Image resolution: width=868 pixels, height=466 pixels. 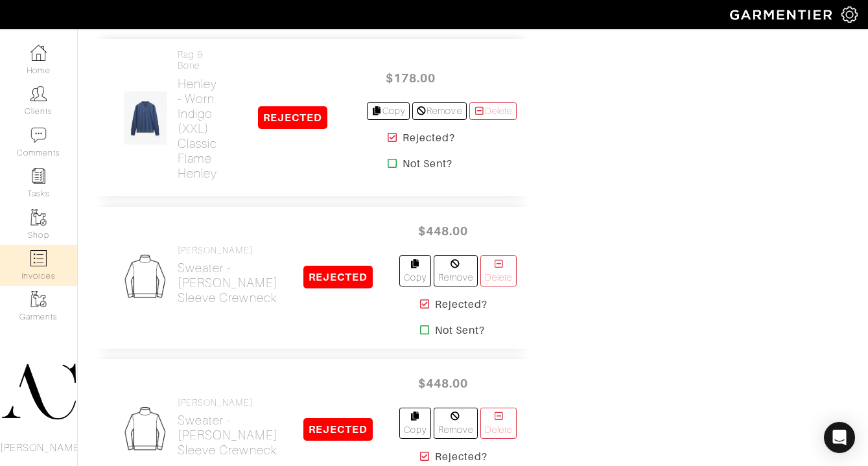 What do you see at coordinates (198, 115) in the screenshot?
I see `a: rag & bone Henley - Worn Indigo (XXL)Classic Flame Henley` at bounding box center [198, 115].